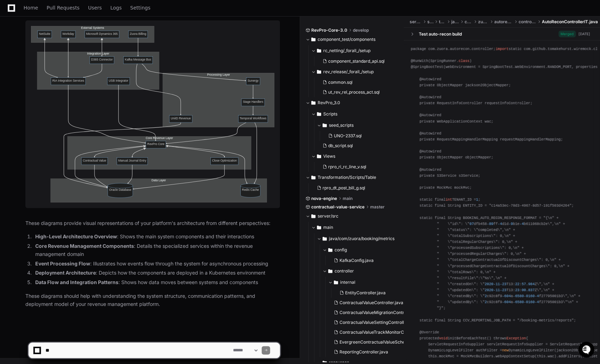 Image resolution: width=600 pixels, height=364 pixels. What do you see at coordinates (361, 31) in the screenshot?
I see `span: develop` at bounding box center [361, 31].